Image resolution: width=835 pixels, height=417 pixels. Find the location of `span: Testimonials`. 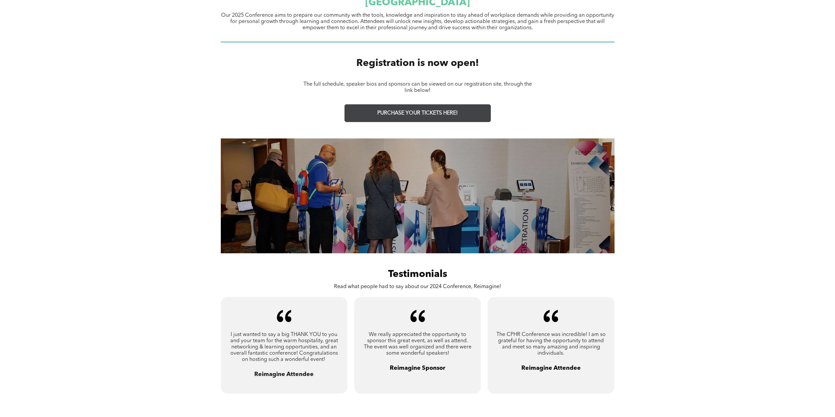

span: Testimonials is located at coordinates (418, 274).